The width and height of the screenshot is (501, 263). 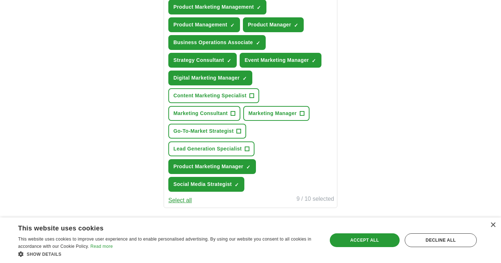 What do you see at coordinates (210, 78) in the screenshot?
I see `button: Digital Marketing Manager✓` at bounding box center [210, 78].